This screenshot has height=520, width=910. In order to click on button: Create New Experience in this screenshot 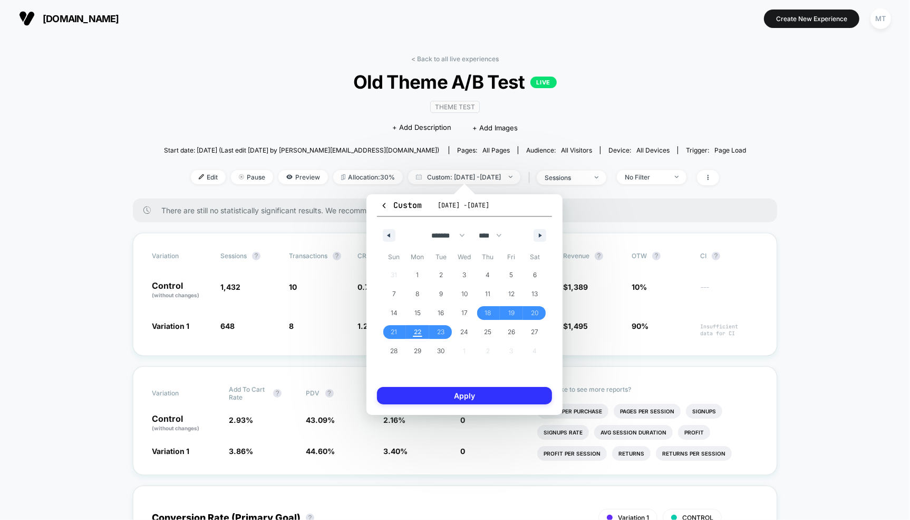, I will do `click(812, 18)`.